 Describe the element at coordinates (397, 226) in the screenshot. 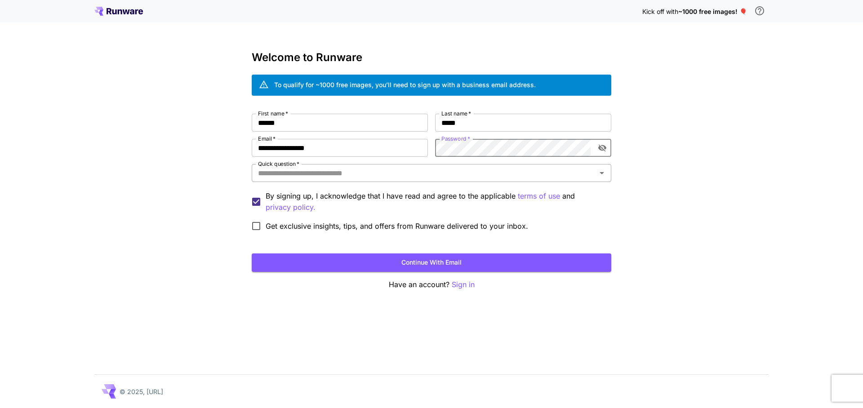

I see `span: Get exclusive insights, tips, and offers from Runware delivered to your inbox.` at that location.